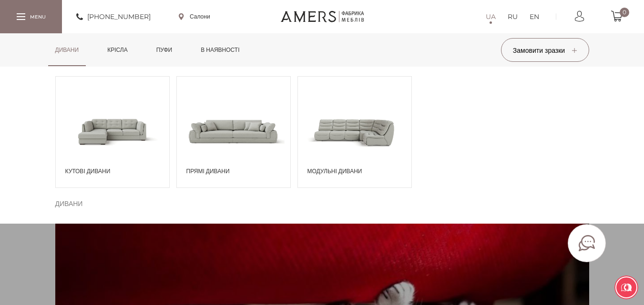 This screenshot has height=305, width=644. Describe the element at coordinates (355, 132) in the screenshot. I see `a: Модульні дивани Модульні дивани` at that location.